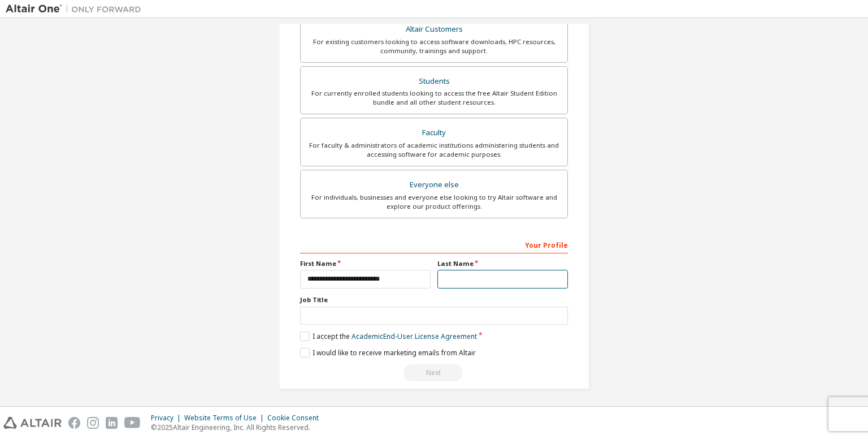 The width and height of the screenshot is (868, 439). What do you see at coordinates (434, 300) in the screenshot?
I see `label: Job Title` at bounding box center [434, 300].